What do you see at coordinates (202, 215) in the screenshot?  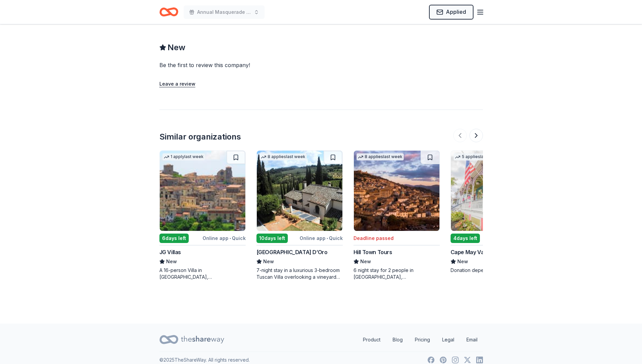 I see `a: Image for JG Villas1 applylast week6days leftOnline app•QuickJG VillasNewA 16-person Villa in [GE...` at bounding box center [202, 215].